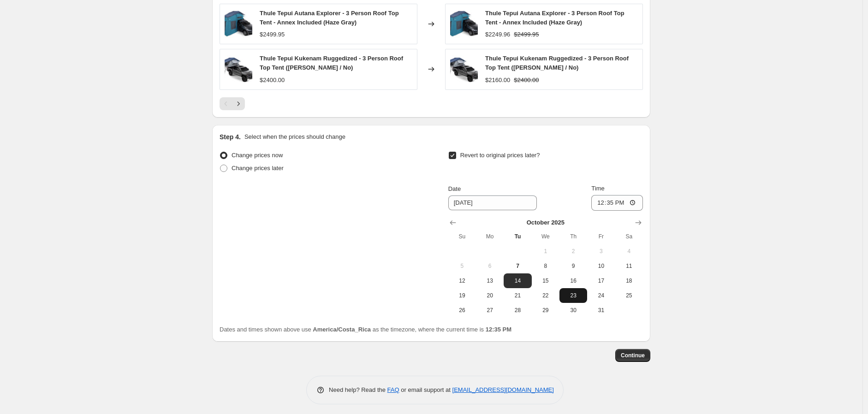 This screenshot has height=414, width=868. What do you see at coordinates (490, 310) in the screenshot?
I see `span: 27` at bounding box center [490, 310].